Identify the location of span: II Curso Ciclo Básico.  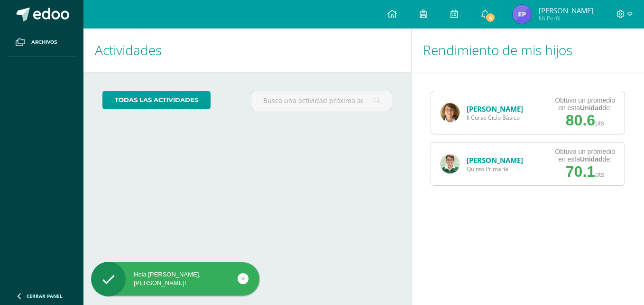
(495, 117).